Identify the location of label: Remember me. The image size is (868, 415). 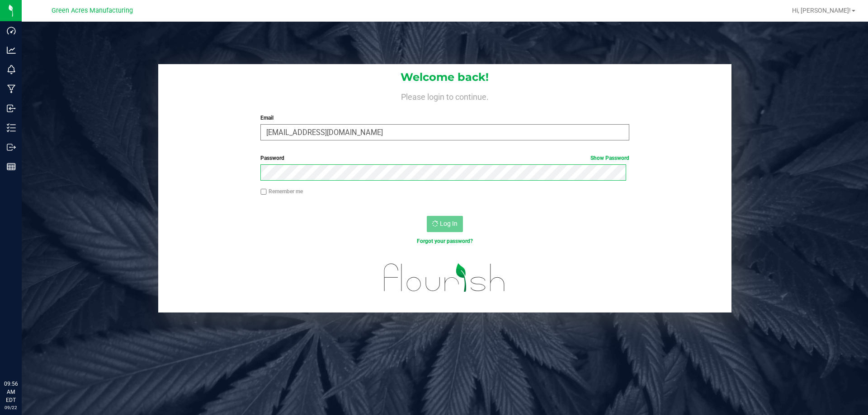
(282, 192).